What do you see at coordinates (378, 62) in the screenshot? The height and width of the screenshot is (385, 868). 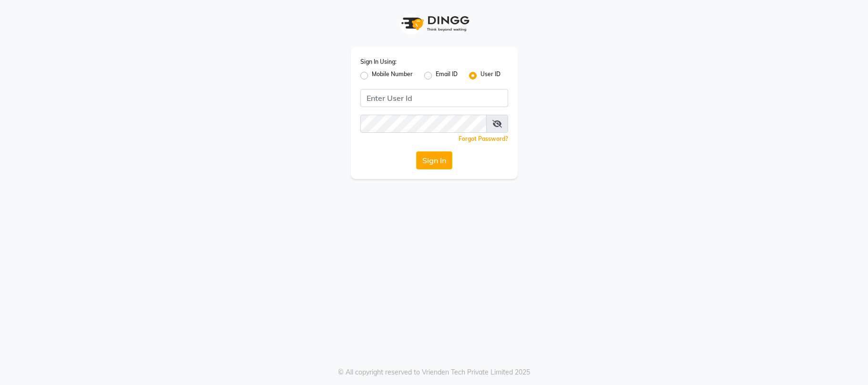 I see `label: Sign In Using:` at bounding box center [378, 62].